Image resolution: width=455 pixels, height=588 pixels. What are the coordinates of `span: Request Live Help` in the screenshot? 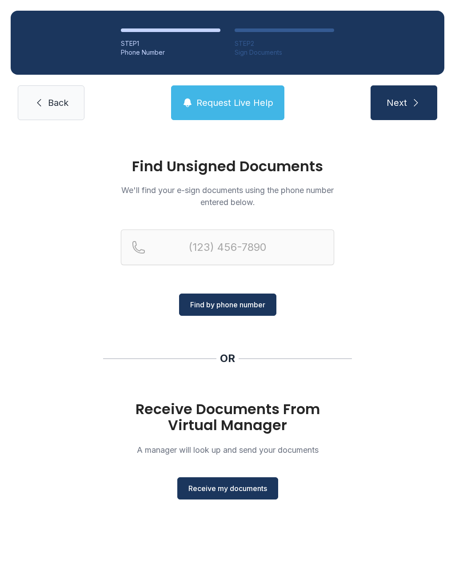 It's located at (235, 103).